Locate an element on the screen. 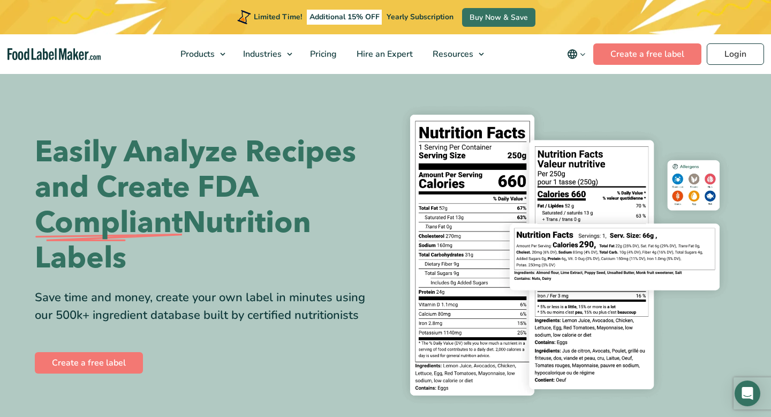 The width and height of the screenshot is (771, 417). span: Yearly Subscription is located at coordinates (420, 17).